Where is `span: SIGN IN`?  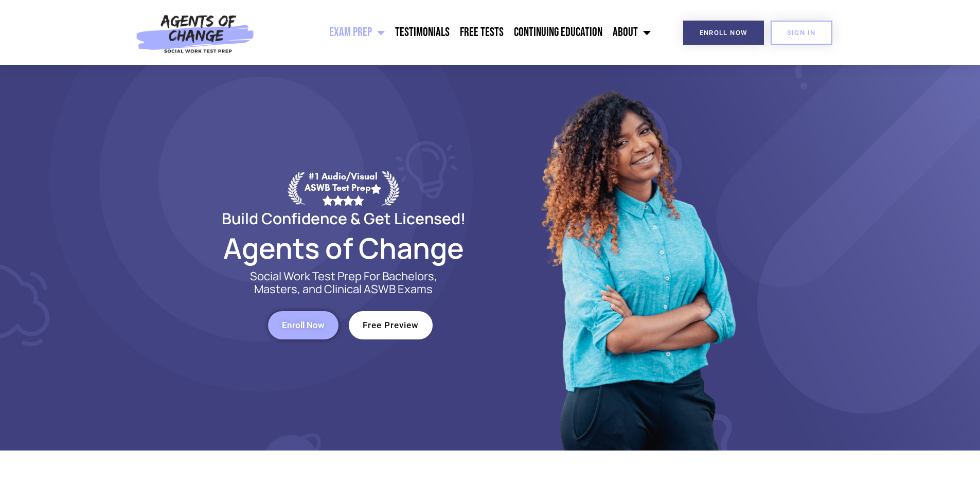
span: SIGN IN is located at coordinates (801, 32).